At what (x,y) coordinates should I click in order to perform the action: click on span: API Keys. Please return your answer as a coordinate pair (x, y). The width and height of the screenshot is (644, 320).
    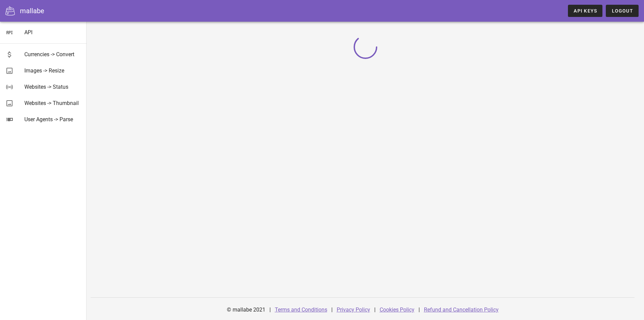
    Looking at the image, I should click on (585, 11).